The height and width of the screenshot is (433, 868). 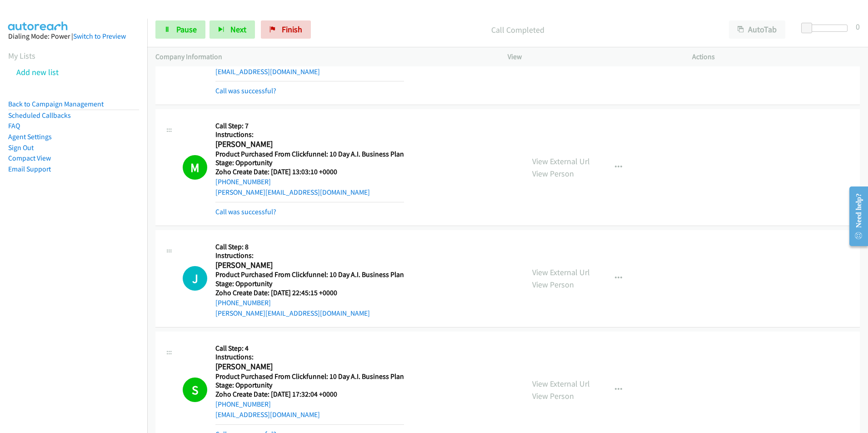 I want to click on a: Add new list, so click(x=37, y=71).